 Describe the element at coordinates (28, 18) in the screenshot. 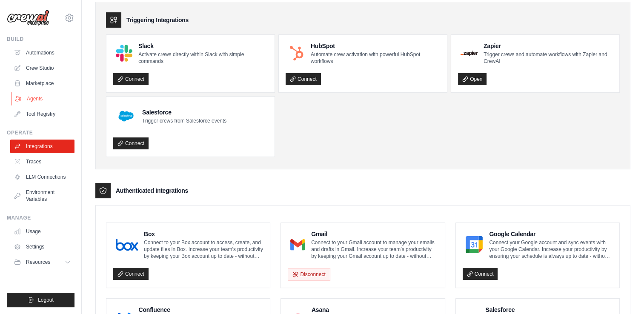

I see `img: Logo` at that location.